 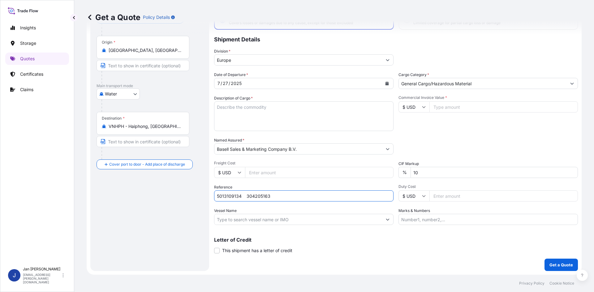 I want to click on input: Type to search vessel name or IMO, so click(x=298, y=220).